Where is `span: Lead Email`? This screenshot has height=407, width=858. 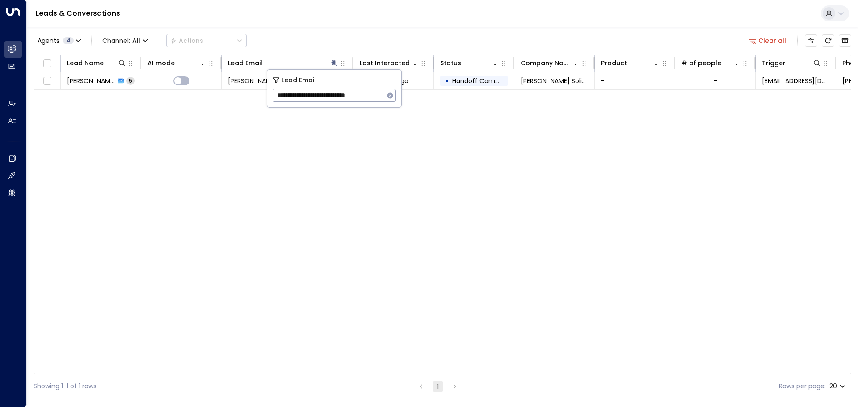
span: Lead Email is located at coordinates (298, 80).